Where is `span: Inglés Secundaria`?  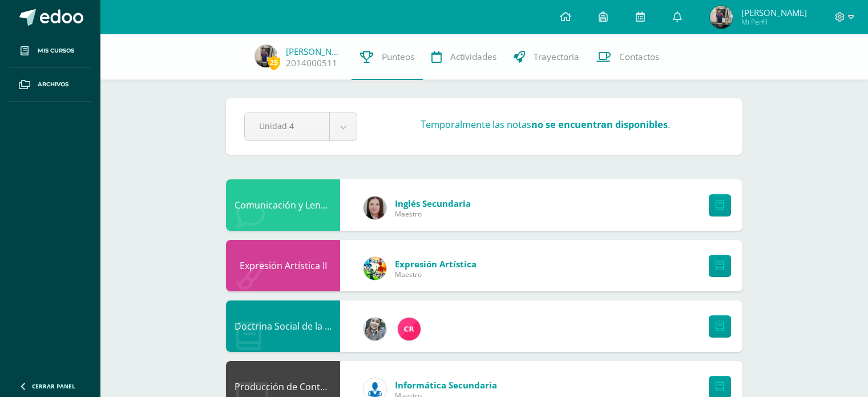 span: Inglés Secundaria is located at coordinates (432, 203).